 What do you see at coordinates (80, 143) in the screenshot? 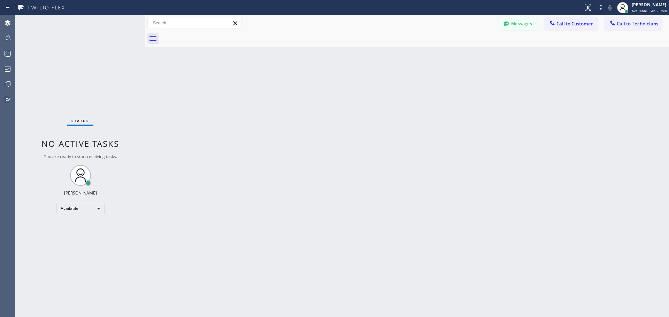
I see `span: No active tasks` at bounding box center [80, 143].